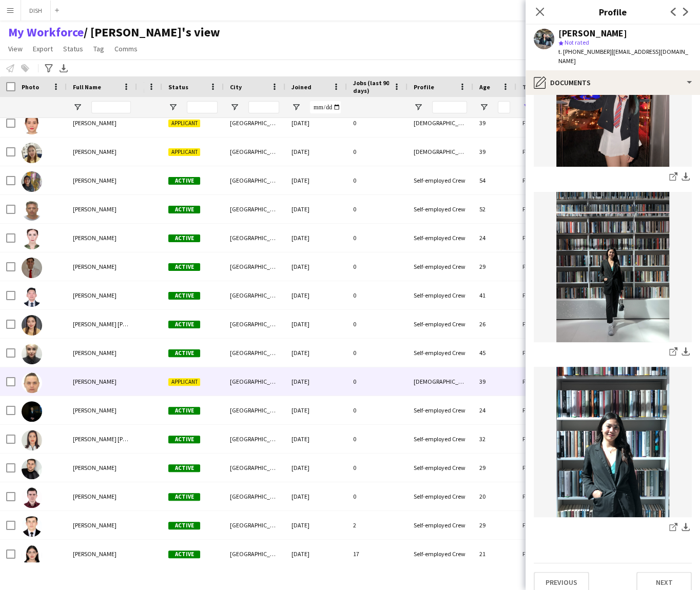 Image resolution: width=700 pixels, height=590 pixels. I want to click on img: IMG_2494.jpeg, so click(613, 442).